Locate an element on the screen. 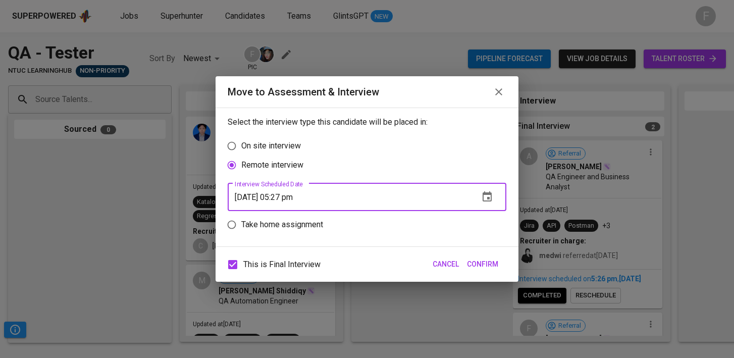  p: Remote interview is located at coordinates (272, 165).